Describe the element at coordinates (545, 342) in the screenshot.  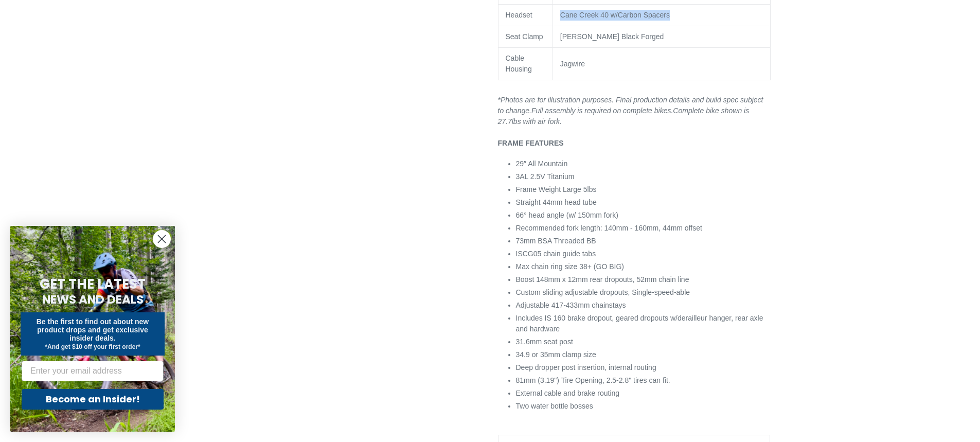
I see `span: 31.6mm seat post` at that location.